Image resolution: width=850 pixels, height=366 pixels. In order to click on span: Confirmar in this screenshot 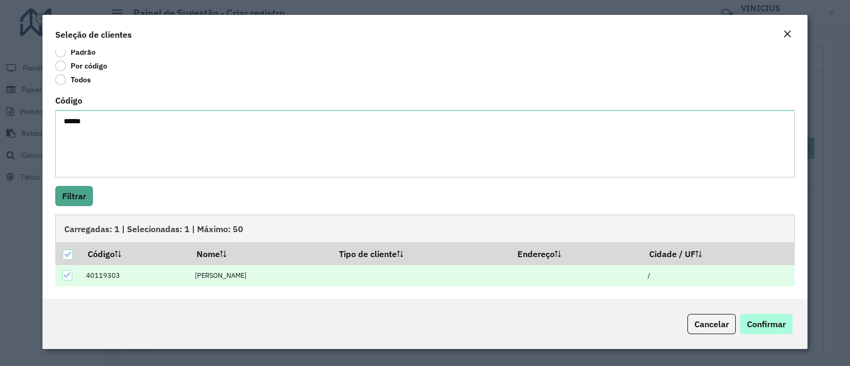, I will do `click(766, 324)`.